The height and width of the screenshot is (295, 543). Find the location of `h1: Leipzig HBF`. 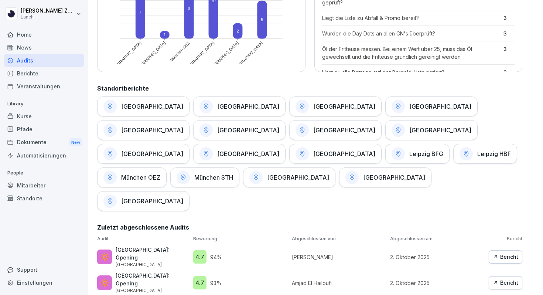

h1: Leipzig HBF is located at coordinates (494, 154).